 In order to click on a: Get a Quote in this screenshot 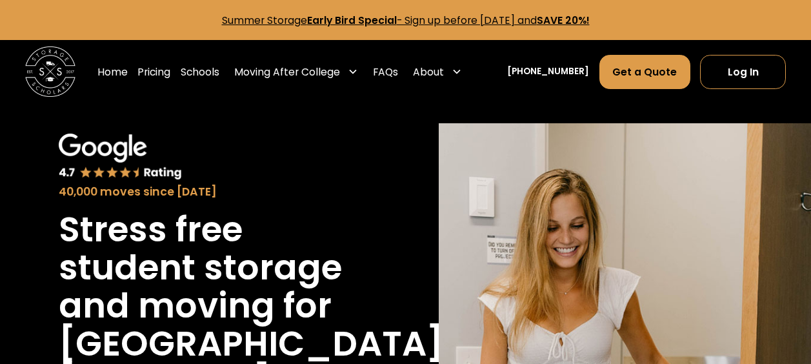, I will do `click(644, 72)`.